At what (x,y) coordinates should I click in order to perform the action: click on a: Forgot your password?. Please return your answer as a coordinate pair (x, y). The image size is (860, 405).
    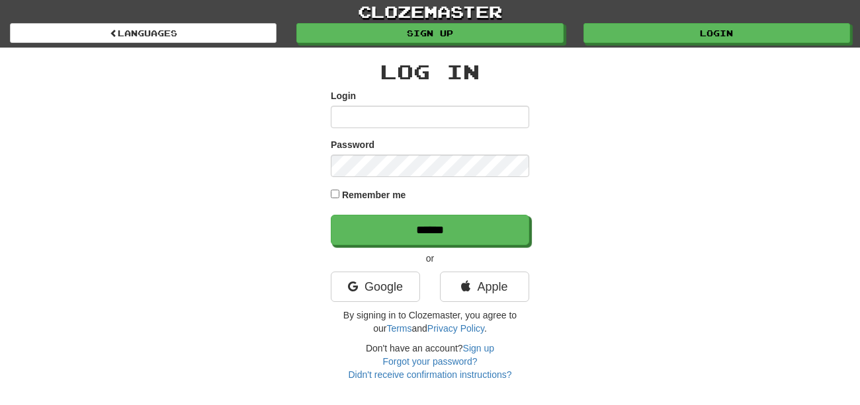
    Looking at the image, I should click on (429, 362).